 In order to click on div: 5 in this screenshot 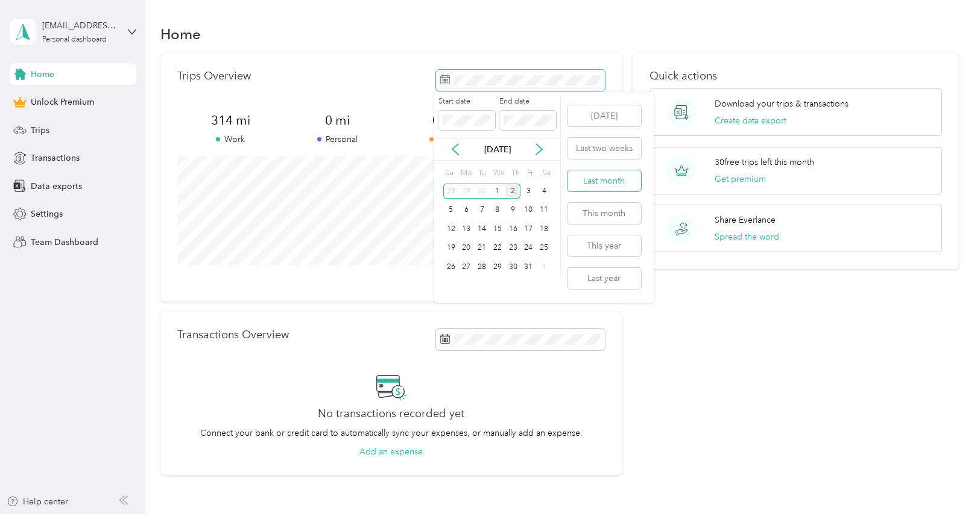, I will do `click(450, 210)`.